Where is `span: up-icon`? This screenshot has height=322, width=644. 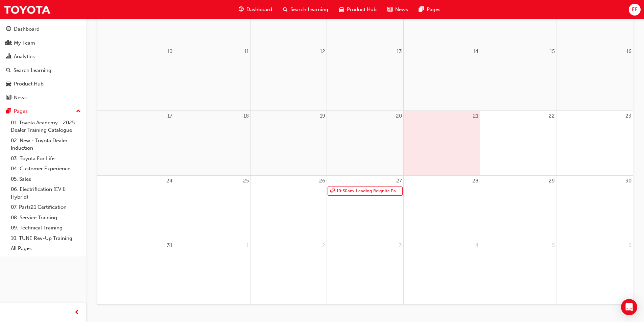 span: up-icon is located at coordinates (79, 112).